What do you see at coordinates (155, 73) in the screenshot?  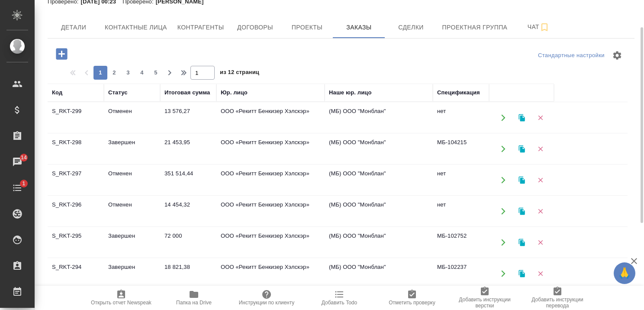 I see `button: 5` at bounding box center [155, 73].